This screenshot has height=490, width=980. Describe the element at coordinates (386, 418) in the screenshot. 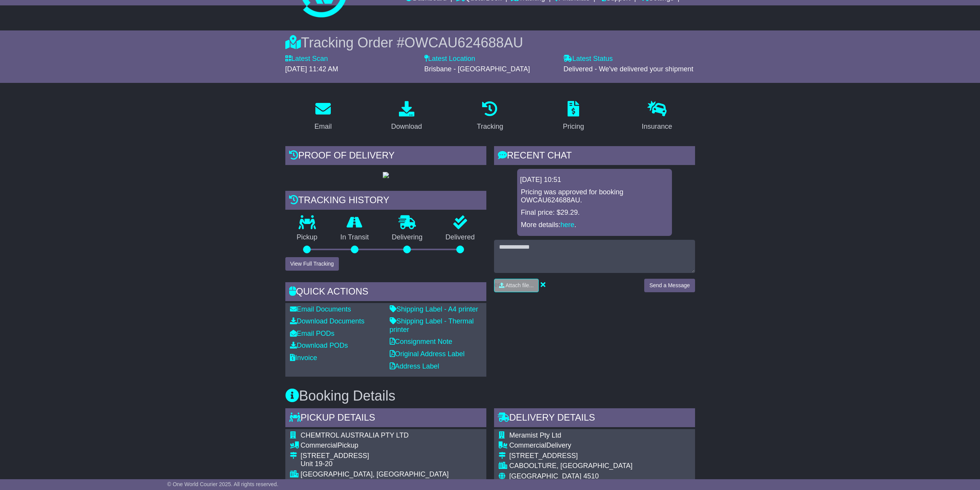

I see `div: Pickup Details` at that location.